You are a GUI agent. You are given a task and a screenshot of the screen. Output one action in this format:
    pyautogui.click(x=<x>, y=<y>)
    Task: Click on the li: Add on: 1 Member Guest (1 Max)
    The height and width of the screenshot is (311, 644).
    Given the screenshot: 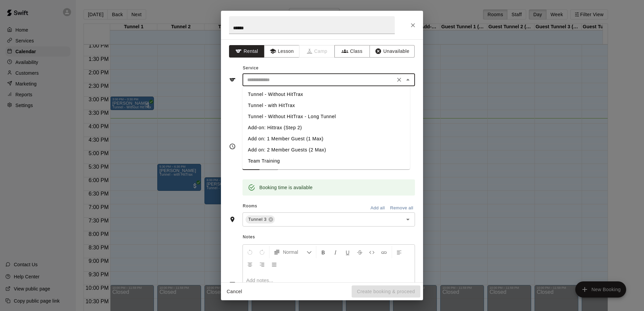 What is the action you would take?
    pyautogui.click(x=326, y=139)
    